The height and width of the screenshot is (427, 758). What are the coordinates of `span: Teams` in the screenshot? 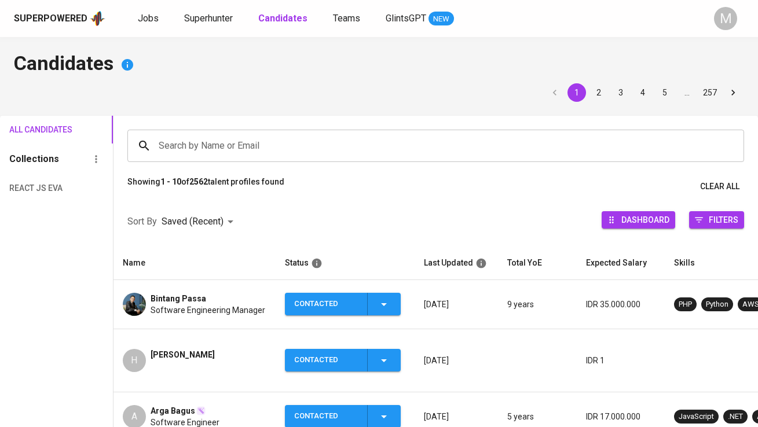 It's located at (346, 18).